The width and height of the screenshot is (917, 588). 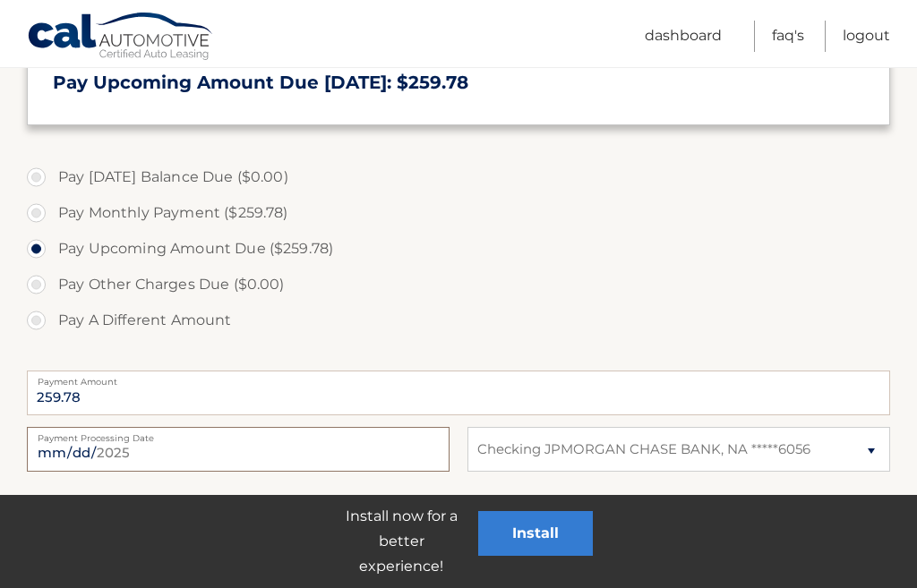 I want to click on input: Payment Amount, so click(x=458, y=393).